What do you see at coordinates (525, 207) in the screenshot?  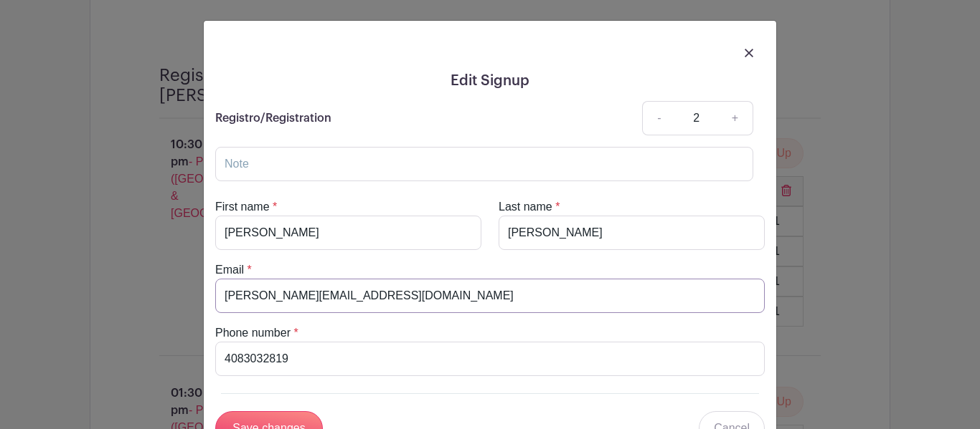 I see `label: Last name` at bounding box center [525, 207].